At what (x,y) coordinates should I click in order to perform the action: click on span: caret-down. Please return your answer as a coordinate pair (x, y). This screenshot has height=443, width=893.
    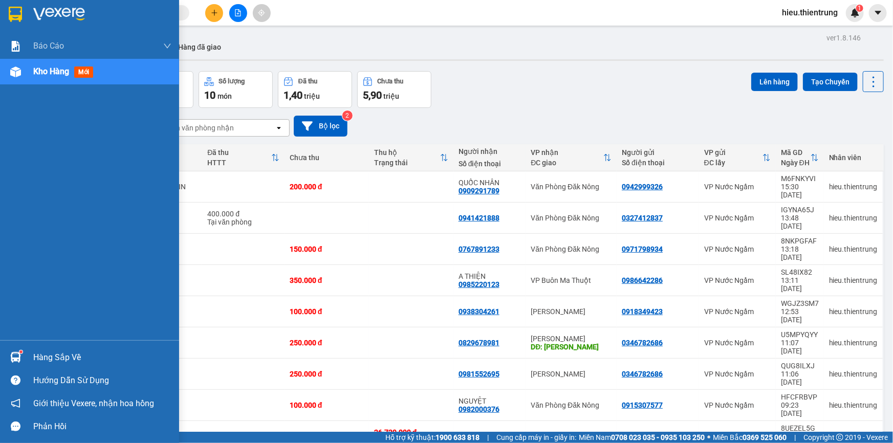
    Looking at the image, I should click on (878, 13).